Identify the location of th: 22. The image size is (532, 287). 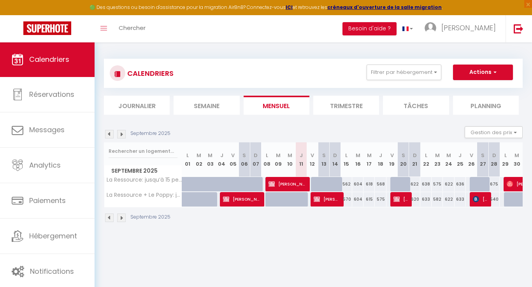
(426, 160).